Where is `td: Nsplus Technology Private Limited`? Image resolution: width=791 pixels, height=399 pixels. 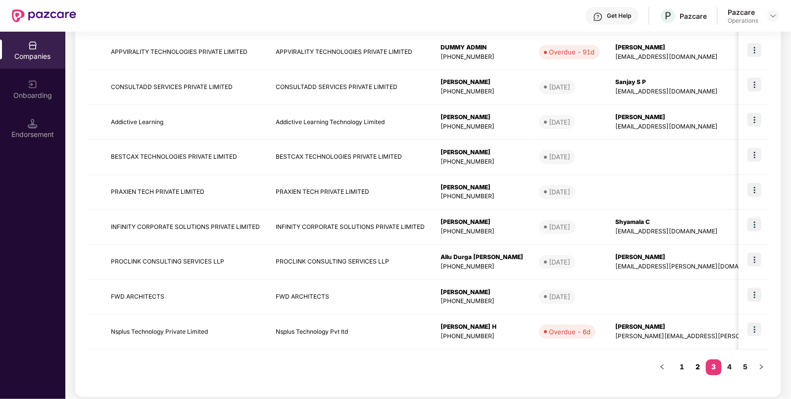
td: Nsplus Technology Private Limited is located at coordinates (185, 332).